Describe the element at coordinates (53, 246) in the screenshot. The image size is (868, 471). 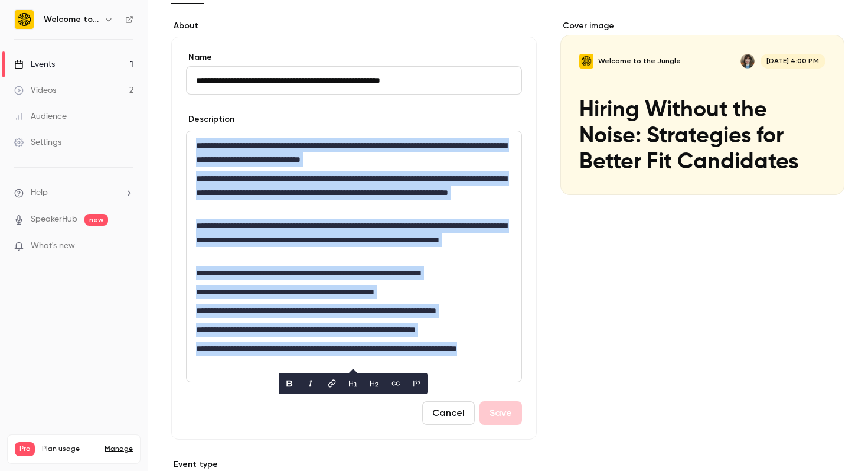
I see `span: What's new` at that location.